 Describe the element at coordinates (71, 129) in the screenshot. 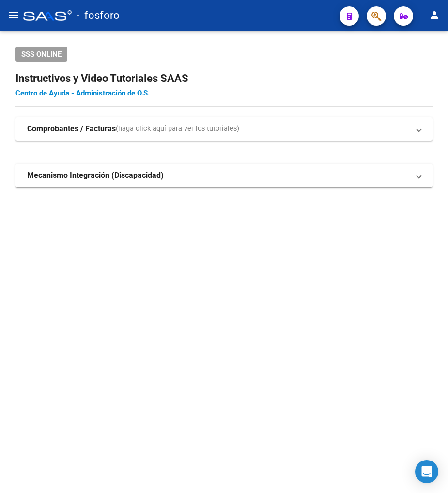

I see `strong: Comprobantes / Facturas` at that location.